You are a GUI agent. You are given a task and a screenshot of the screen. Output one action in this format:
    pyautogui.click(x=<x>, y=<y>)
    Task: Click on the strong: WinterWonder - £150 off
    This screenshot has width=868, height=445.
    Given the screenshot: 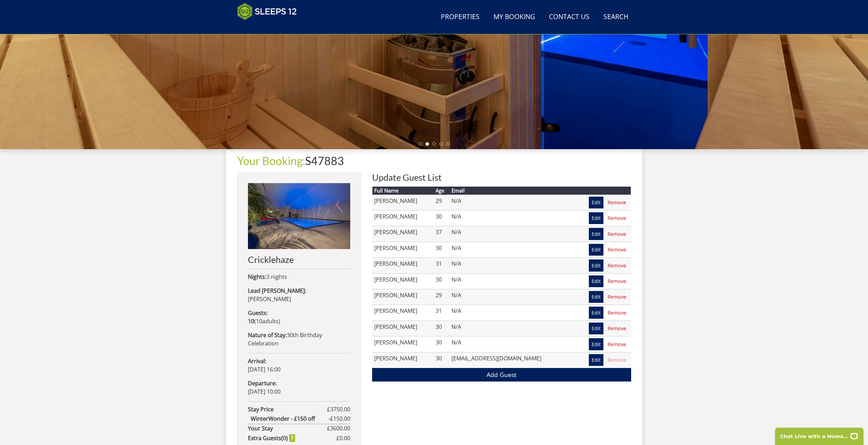 What is the action you would take?
    pyautogui.click(x=290, y=418)
    